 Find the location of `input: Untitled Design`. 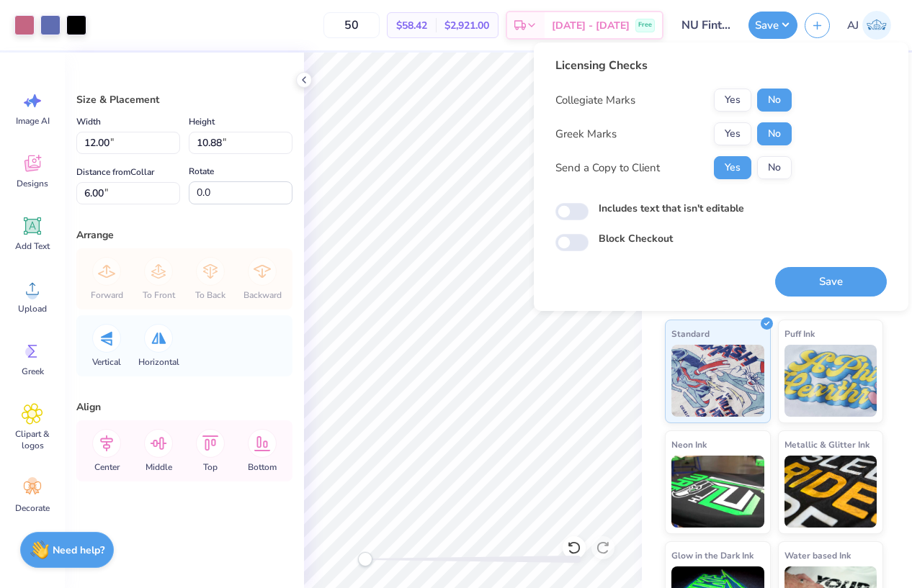

input: Untitled Design is located at coordinates (706, 25).